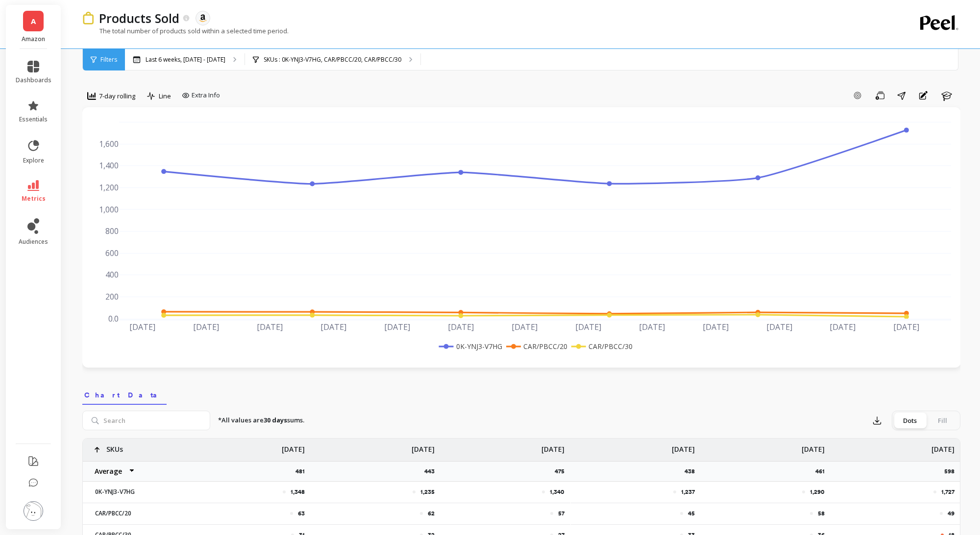  What do you see at coordinates (125, 395) in the screenshot?
I see `span: Chart Data` at bounding box center [125, 395].